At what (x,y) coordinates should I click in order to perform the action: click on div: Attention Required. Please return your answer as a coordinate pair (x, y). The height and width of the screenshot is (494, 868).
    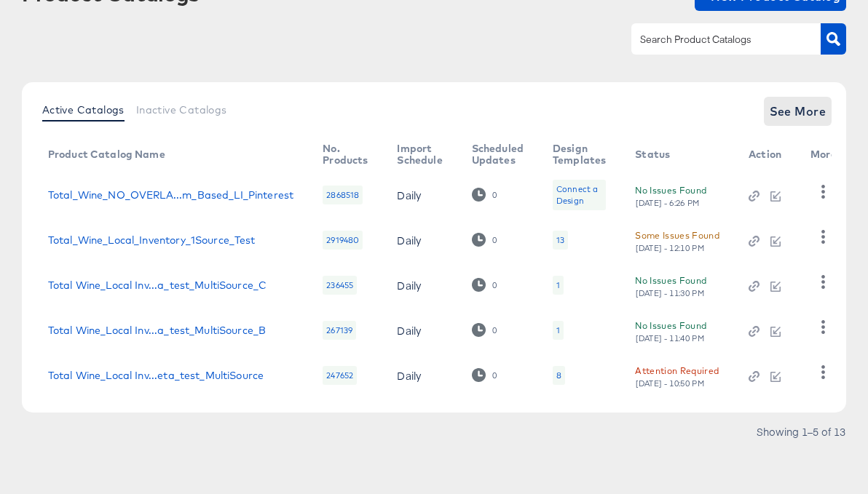
    Looking at the image, I should click on (676, 370).